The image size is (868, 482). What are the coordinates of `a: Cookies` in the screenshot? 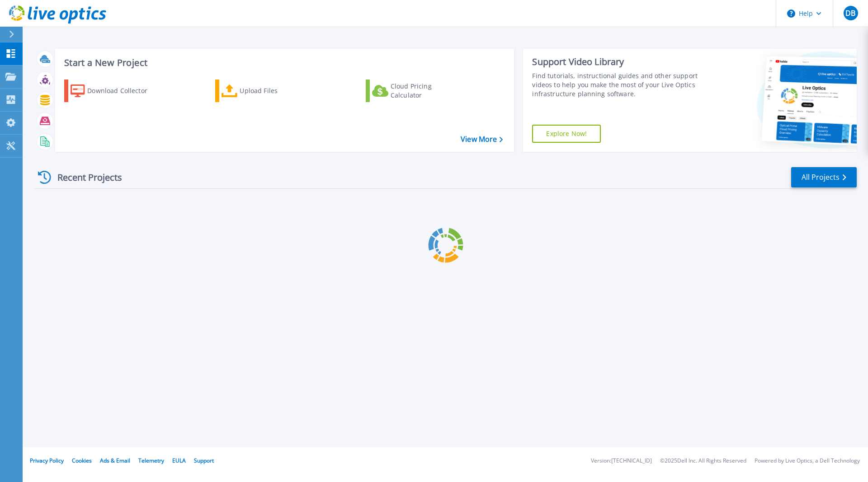 It's located at (82, 460).